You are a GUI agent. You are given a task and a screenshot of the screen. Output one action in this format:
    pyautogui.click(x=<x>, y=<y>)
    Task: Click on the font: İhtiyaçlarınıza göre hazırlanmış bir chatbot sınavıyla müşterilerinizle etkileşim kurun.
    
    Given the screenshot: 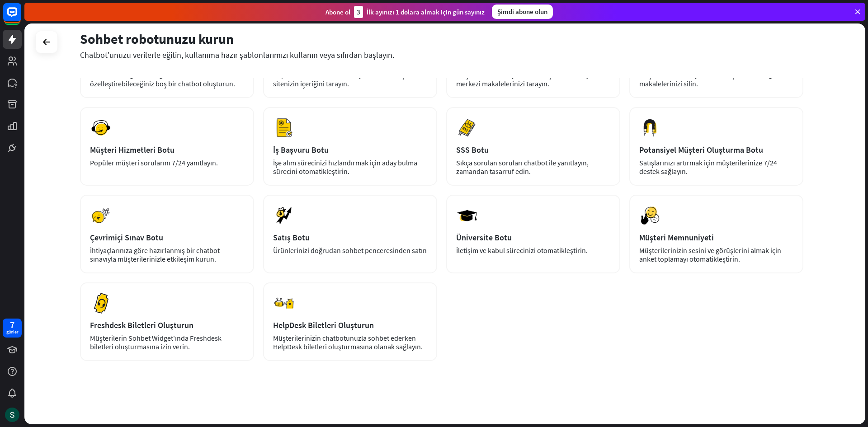 What is the action you would take?
    pyautogui.click(x=154, y=255)
    